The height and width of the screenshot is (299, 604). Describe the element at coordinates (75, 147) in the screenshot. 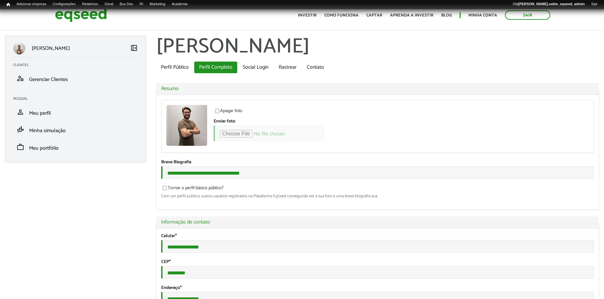

I see `li: Meu portfólio` at that location.